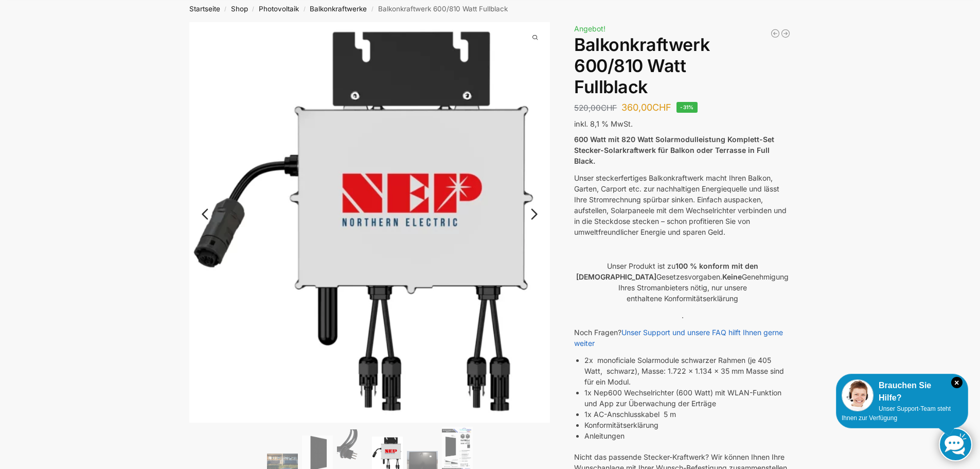 This screenshot has width=980, height=469. What do you see at coordinates (338, 9) in the screenshot?
I see `a: Balkonkraftwerke` at bounding box center [338, 9].